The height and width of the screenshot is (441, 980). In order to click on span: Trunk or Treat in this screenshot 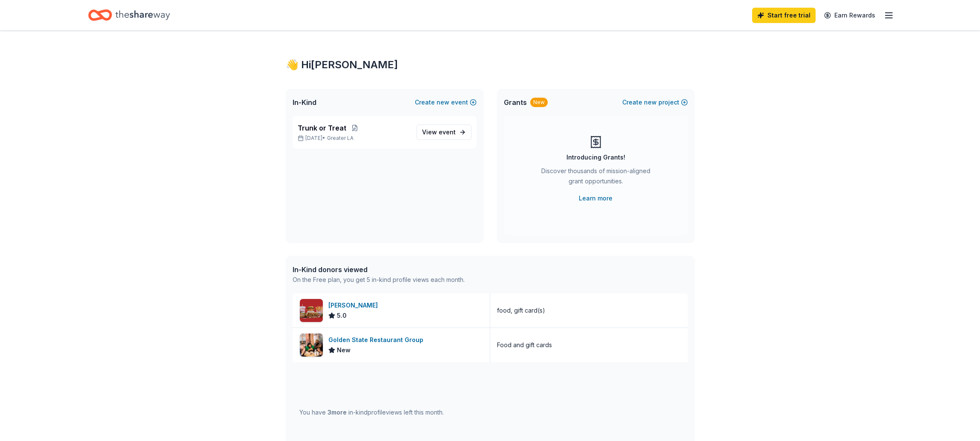, I will do `click(322, 128)`.